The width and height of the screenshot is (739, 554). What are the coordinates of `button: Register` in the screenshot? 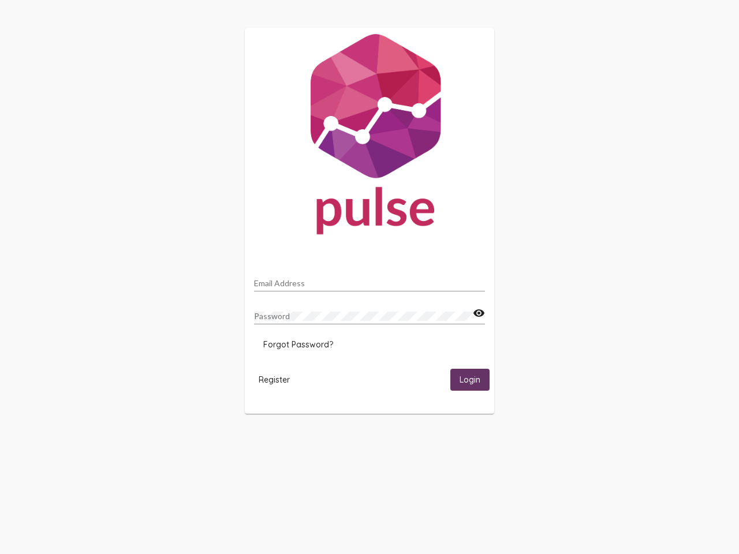 It's located at (274, 379).